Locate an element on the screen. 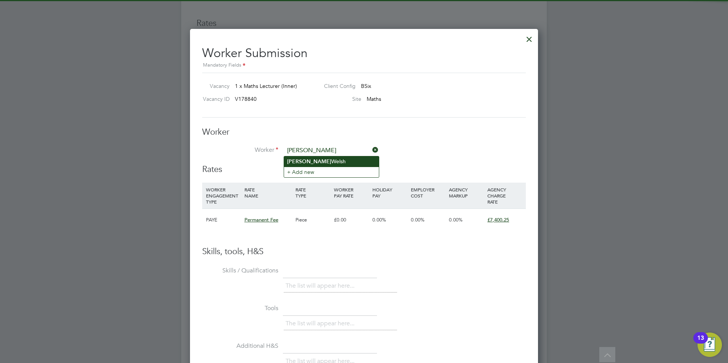 The image size is (728, 363). li: Welsh is located at coordinates (331, 161).